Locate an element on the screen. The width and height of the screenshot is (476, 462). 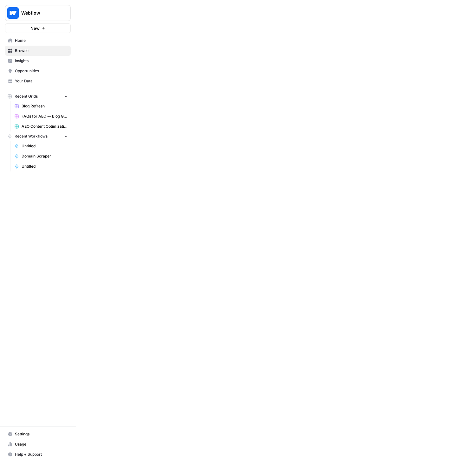
a: FAQs for AEO -- Blog Grid is located at coordinates (41, 116).